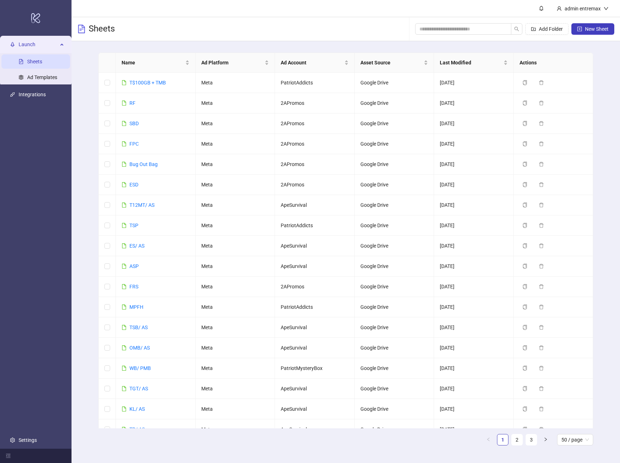 The image size is (620, 463). Describe the element at coordinates (575, 440) in the screenshot. I see `span: 50 / page` at that location.